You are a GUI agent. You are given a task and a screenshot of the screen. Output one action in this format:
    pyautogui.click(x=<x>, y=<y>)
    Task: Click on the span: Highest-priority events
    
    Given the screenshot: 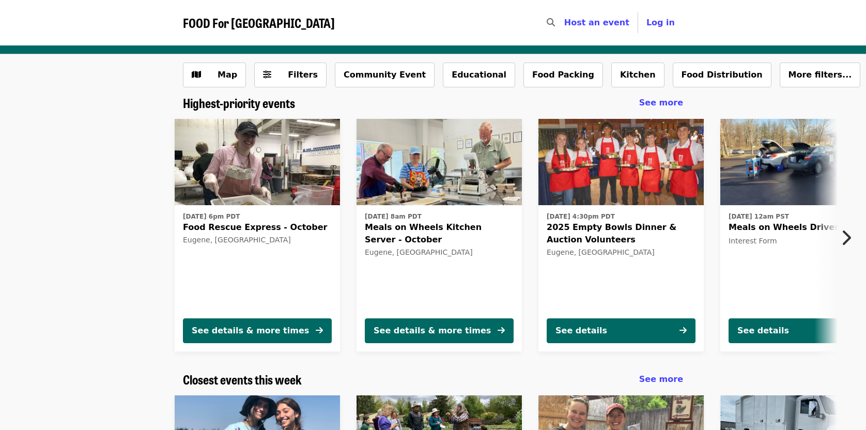 What is the action you would take?
    pyautogui.click(x=239, y=102)
    